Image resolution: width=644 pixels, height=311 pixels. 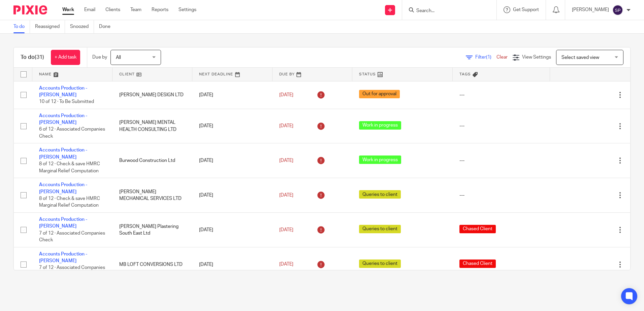 What do you see at coordinates (465, 74) in the screenshot?
I see `span: Tags` at bounding box center [465, 74].